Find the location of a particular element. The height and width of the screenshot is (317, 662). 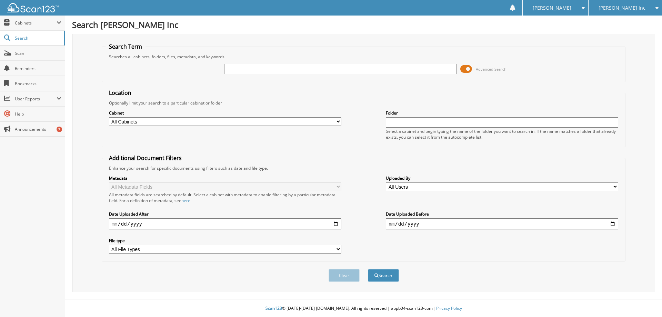

span: Announcements is located at coordinates (38, 129).